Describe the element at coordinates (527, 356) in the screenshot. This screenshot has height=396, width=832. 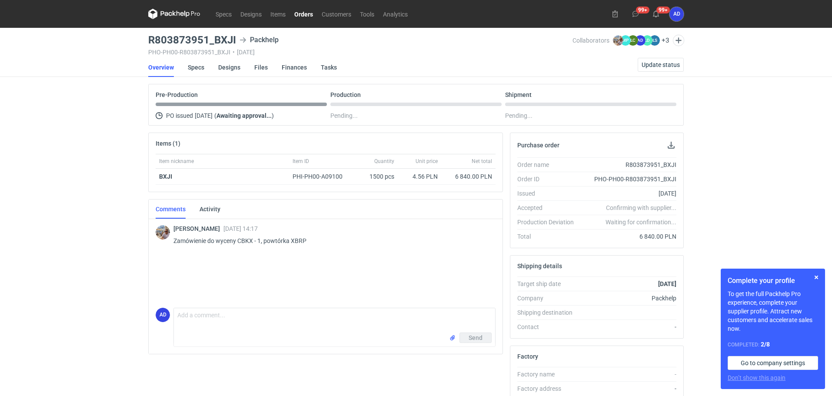
I see `h2: Factory` at that location.